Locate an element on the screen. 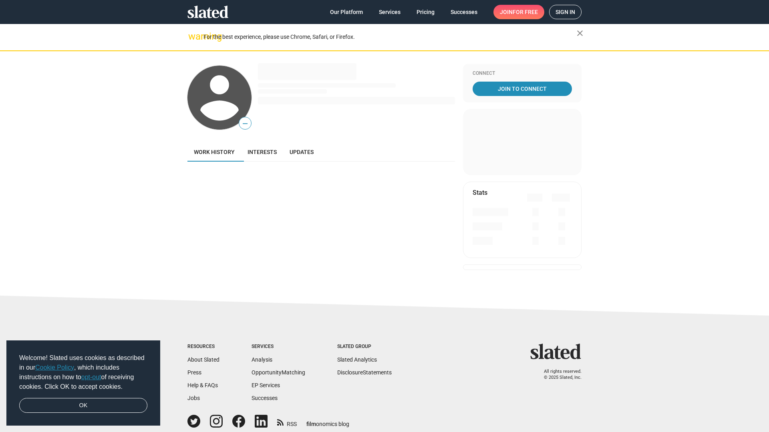 The image size is (769, 432). a: Join To Connect is located at coordinates (522, 89).